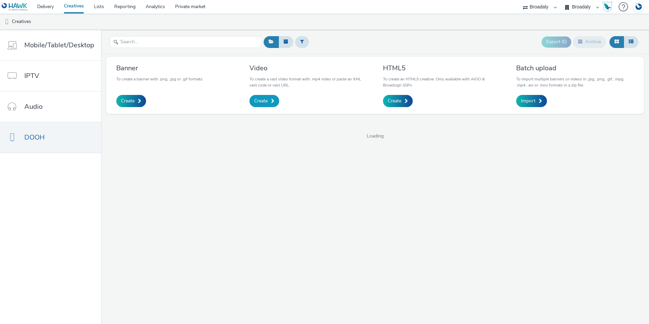 The height and width of the screenshot is (324, 649). I want to click on h3: Video, so click(308, 68).